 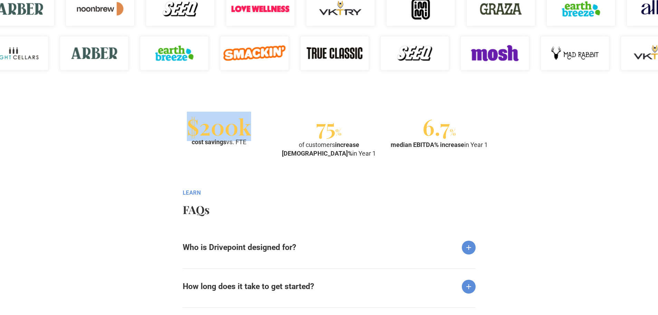 I want to click on span: 75, so click(x=326, y=126).